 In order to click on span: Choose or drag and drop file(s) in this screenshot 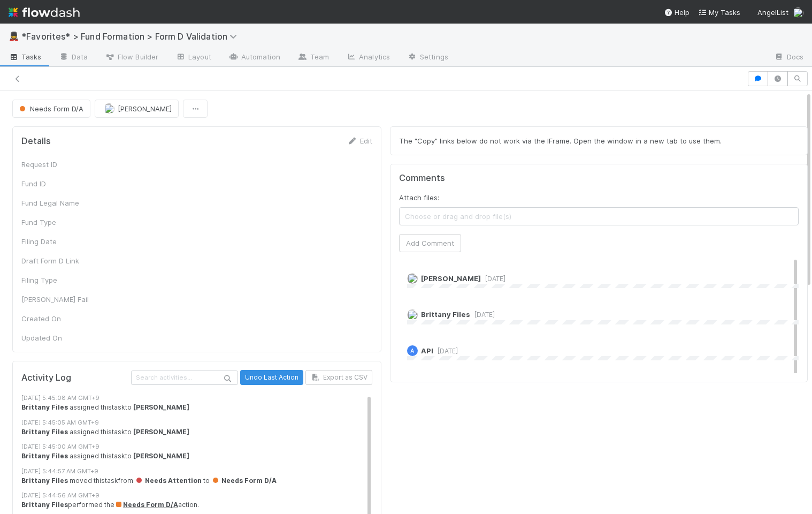, I will do `click(598, 216)`.